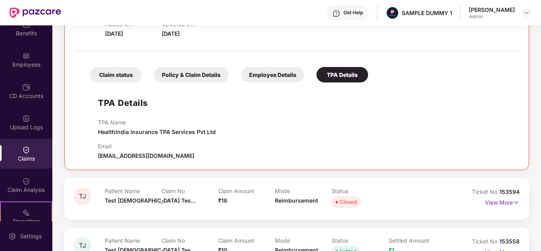 The height and width of the screenshot is (251, 541). I want to click on p: Email, so click(146, 146).